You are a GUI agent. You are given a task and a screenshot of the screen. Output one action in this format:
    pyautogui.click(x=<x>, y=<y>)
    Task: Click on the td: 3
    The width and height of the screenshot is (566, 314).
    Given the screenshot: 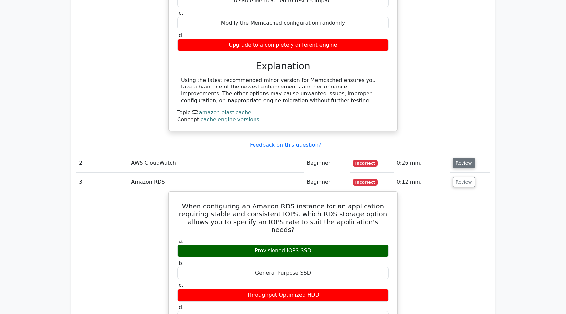 What is the action you would take?
    pyautogui.click(x=102, y=182)
    